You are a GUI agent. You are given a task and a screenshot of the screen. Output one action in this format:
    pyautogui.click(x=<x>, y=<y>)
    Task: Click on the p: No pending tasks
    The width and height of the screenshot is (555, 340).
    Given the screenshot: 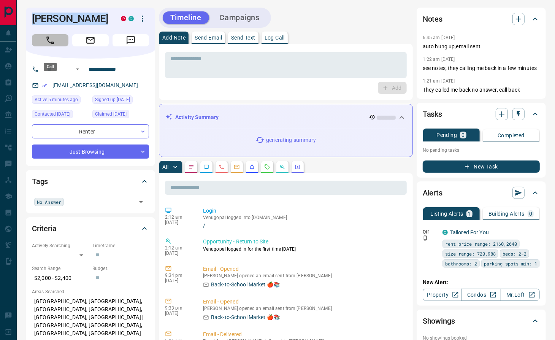 What is the action you would take?
    pyautogui.click(x=482, y=150)
    